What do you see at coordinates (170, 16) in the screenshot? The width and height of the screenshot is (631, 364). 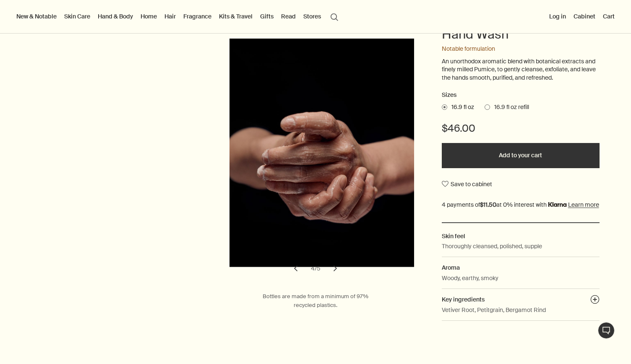 I see `a: Hair` at bounding box center [170, 16].